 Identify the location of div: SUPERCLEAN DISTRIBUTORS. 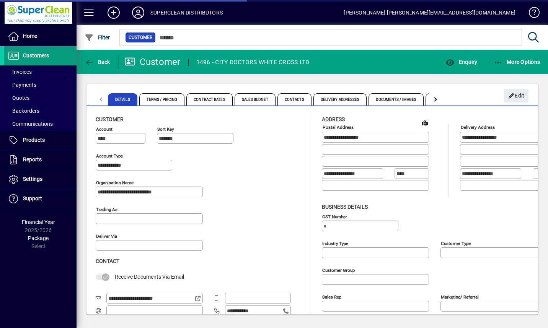
(186, 13).